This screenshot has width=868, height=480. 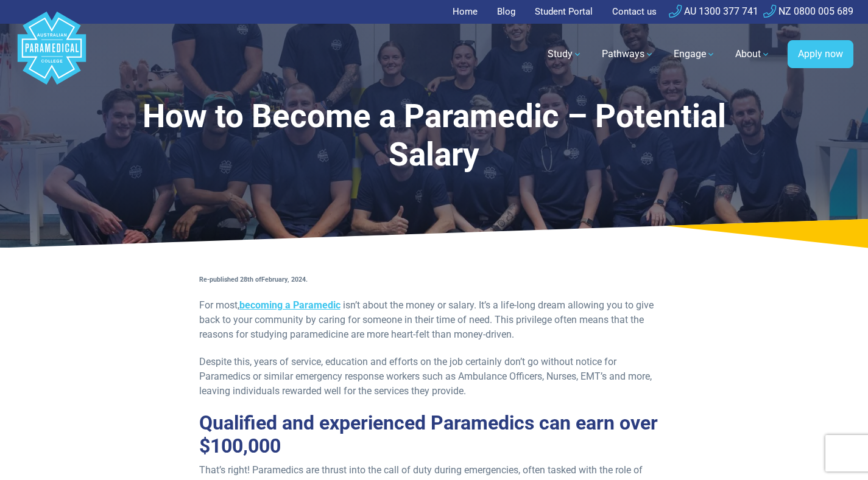 I want to click on a: becoming a Paramedic, so click(x=290, y=305).